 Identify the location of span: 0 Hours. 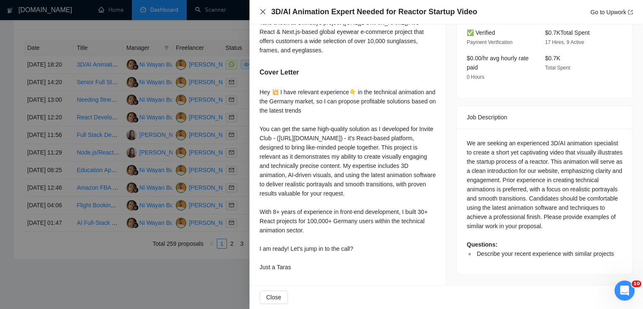
(475, 77).